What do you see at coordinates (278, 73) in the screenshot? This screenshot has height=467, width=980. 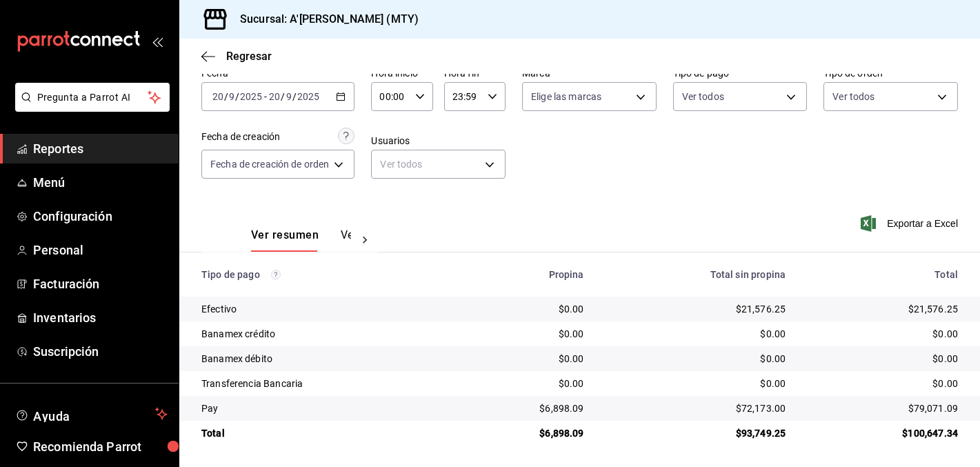 I see `label: Fecha` at bounding box center [278, 73].